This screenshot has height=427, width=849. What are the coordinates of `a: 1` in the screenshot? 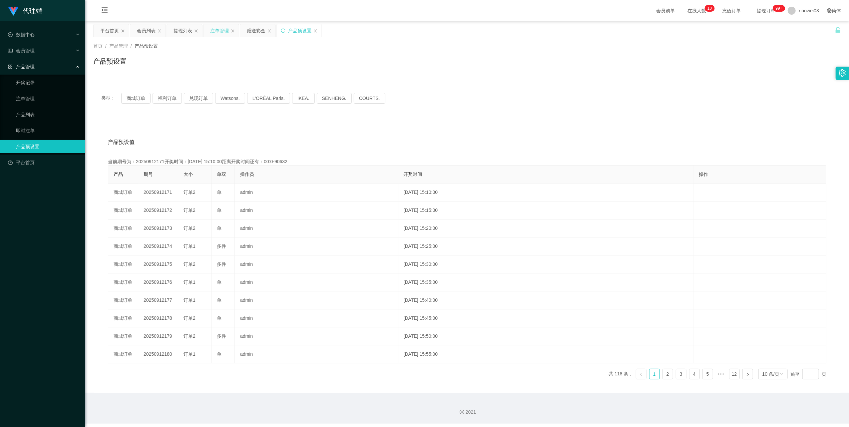 It's located at (654, 374).